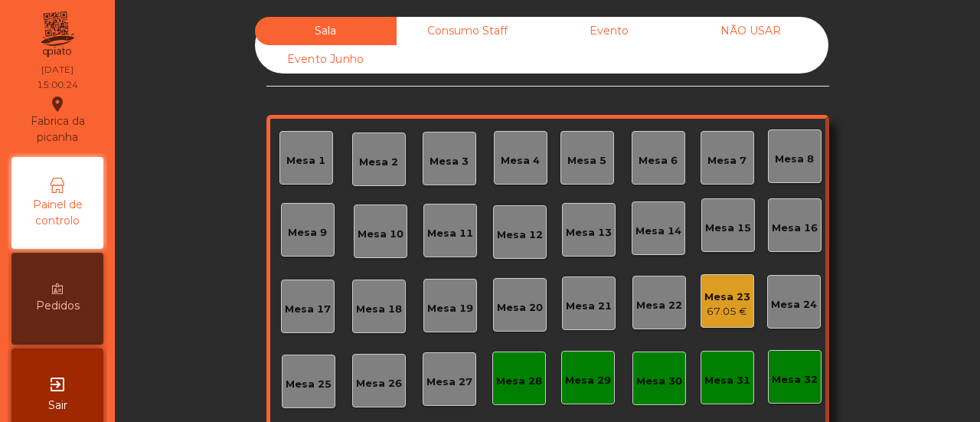  Describe the element at coordinates (519, 381) in the screenshot. I see `div: Mesa 28` at that location.